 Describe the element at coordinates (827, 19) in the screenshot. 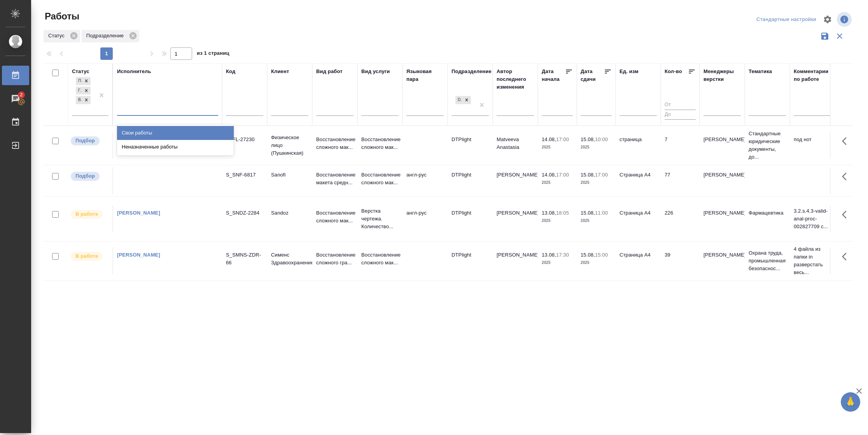

I see `span: Настроить таблицу` at that location.